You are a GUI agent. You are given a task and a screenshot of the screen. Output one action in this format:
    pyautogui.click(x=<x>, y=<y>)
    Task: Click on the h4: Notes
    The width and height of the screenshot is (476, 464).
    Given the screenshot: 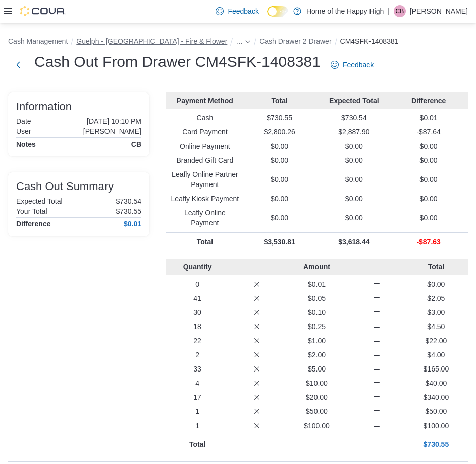 What is the action you would take?
    pyautogui.click(x=26, y=144)
    